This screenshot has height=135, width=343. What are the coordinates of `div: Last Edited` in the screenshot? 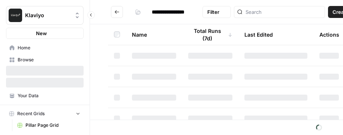 It's located at (259, 35).